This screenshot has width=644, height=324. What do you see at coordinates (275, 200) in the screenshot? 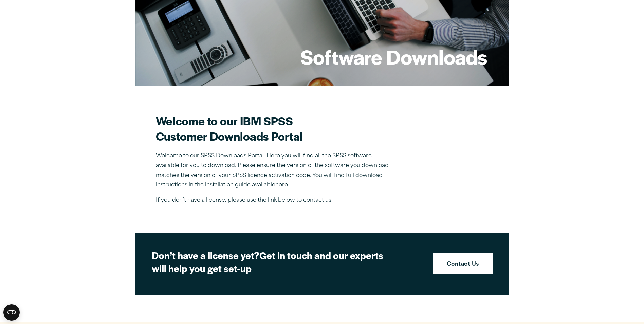
I see `p: If you don’t have a license, please use the link below to contact us` at bounding box center [275, 200].